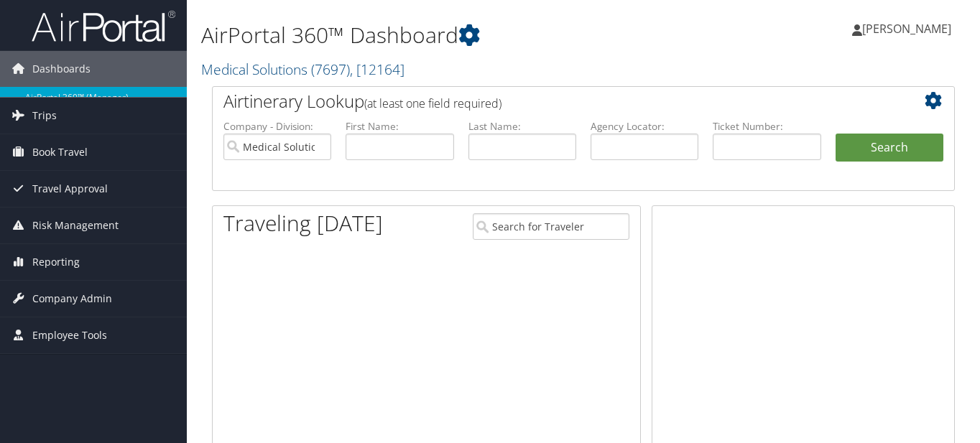 Image resolution: width=980 pixels, height=443 pixels. What do you see at coordinates (76, 225) in the screenshot?
I see `span: Risk Management` at bounding box center [76, 225].